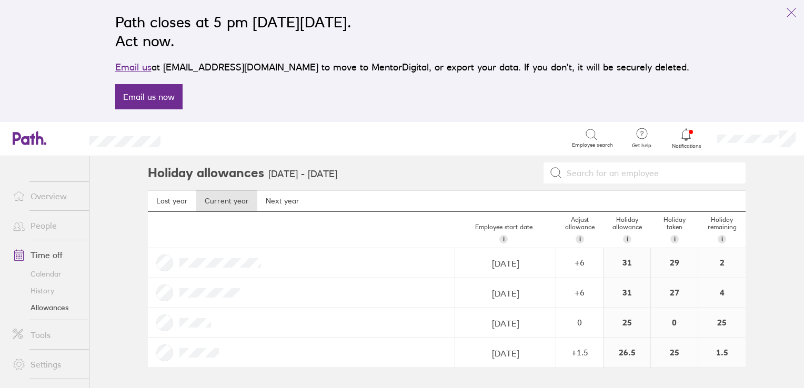 This screenshot has width=804, height=388. What do you see at coordinates (722, 230) in the screenshot?
I see `div: Holiday remaining` at bounding box center [722, 230].